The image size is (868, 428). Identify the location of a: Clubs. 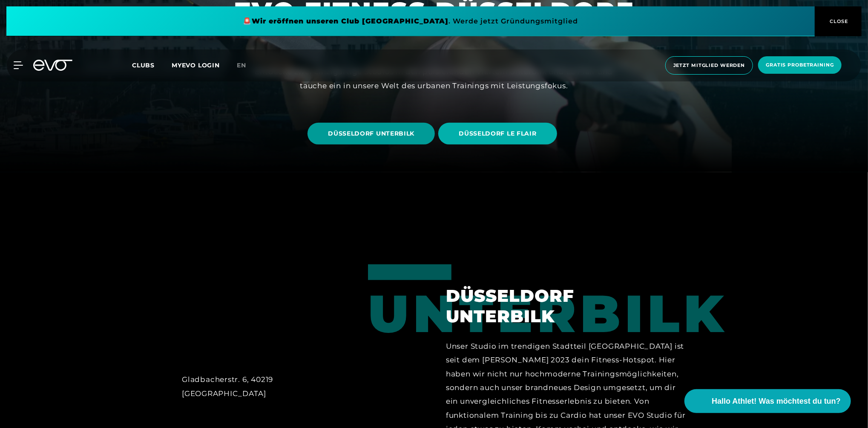
(152, 65).